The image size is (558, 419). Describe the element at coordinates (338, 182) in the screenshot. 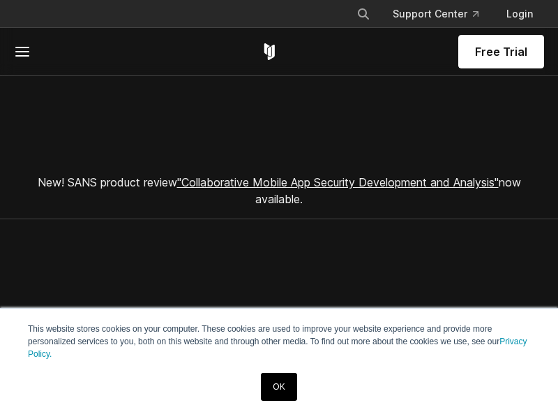

I see `a: "Collaborative Mobile App Security Development and Analysis"` at that location.